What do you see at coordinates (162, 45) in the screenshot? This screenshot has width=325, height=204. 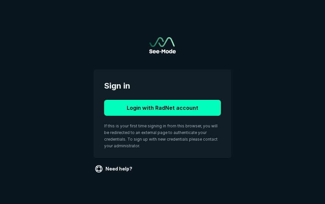 I see `a: Go to sign in` at bounding box center [162, 45].